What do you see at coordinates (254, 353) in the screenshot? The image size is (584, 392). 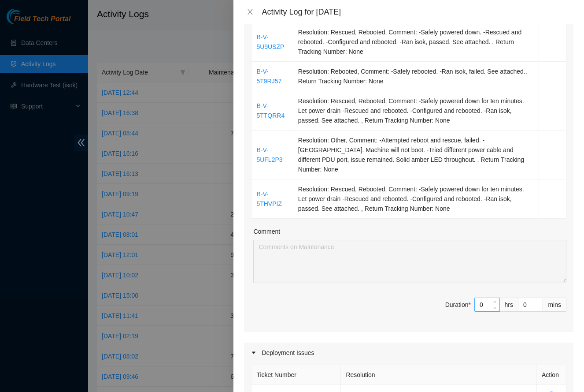 I see `span: caret-right` at bounding box center [254, 353].